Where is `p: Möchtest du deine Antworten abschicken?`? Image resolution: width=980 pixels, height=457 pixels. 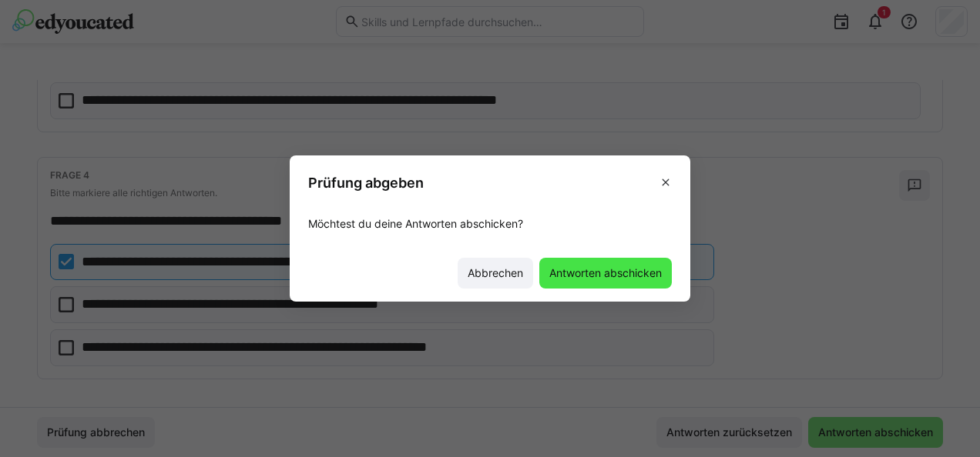 p: Möchtest du deine Antworten abschicken? is located at coordinates (490, 224).